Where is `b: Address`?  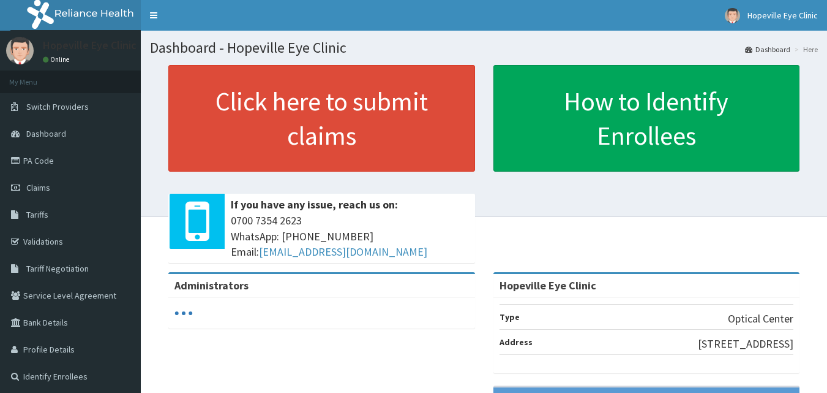 b: Address is located at coordinates (516, 342).